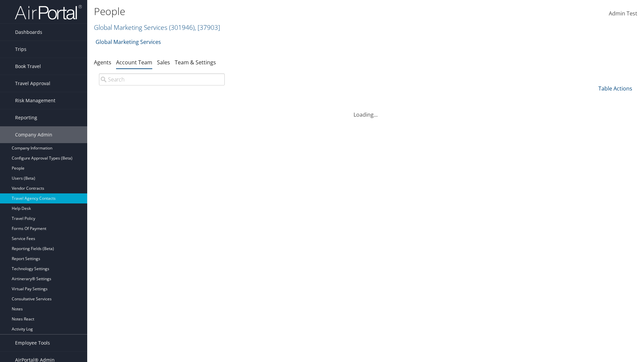 The height and width of the screenshot is (362, 644). I want to click on span: ( 301946 ), so click(182, 27).